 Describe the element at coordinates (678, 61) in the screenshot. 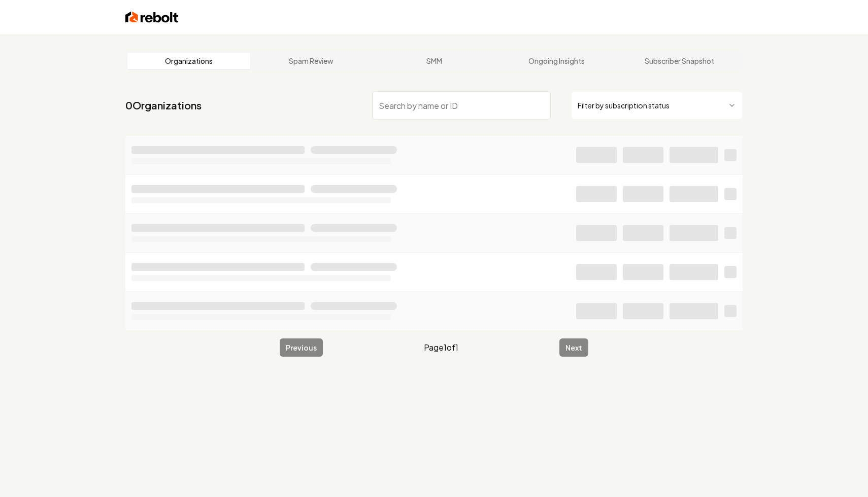

I see `a: Subscriber Snapshot` at that location.